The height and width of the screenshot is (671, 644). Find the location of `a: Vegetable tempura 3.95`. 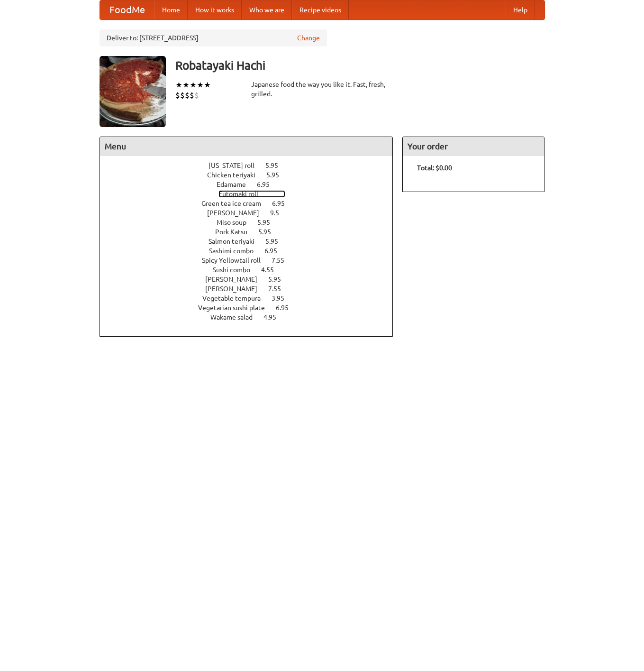

a: Vegetable tempura 3.95 is located at coordinates (252, 298).